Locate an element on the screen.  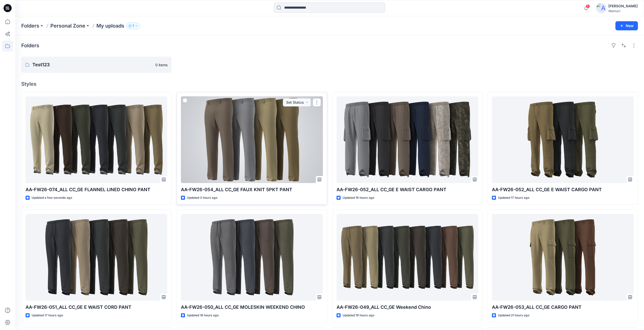
p: AA-FW26-050_ALL CC_GE MOLESKIN WEEKEND CHINO is located at coordinates (251, 308).